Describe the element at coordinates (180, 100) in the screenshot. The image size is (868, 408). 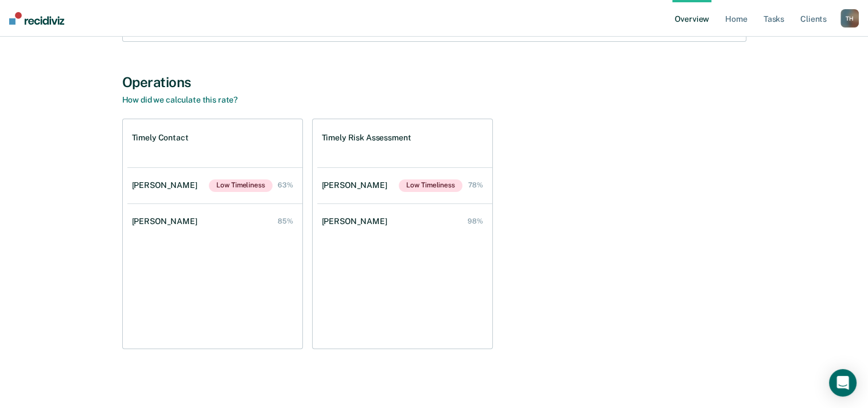
I see `a: How did we calculate this rate?` at that location.